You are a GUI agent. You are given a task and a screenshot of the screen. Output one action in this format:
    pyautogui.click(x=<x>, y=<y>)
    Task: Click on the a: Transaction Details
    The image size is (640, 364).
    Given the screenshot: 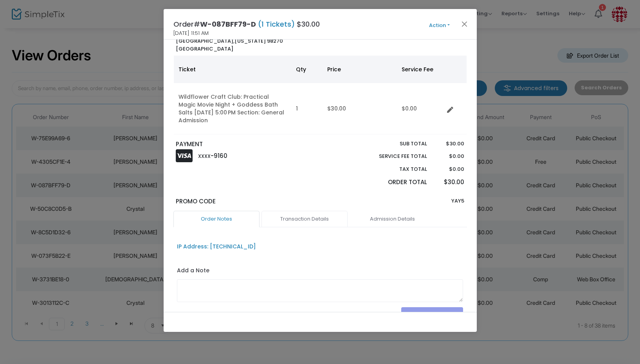 What is the action you would take?
    pyautogui.click(x=304, y=219)
    